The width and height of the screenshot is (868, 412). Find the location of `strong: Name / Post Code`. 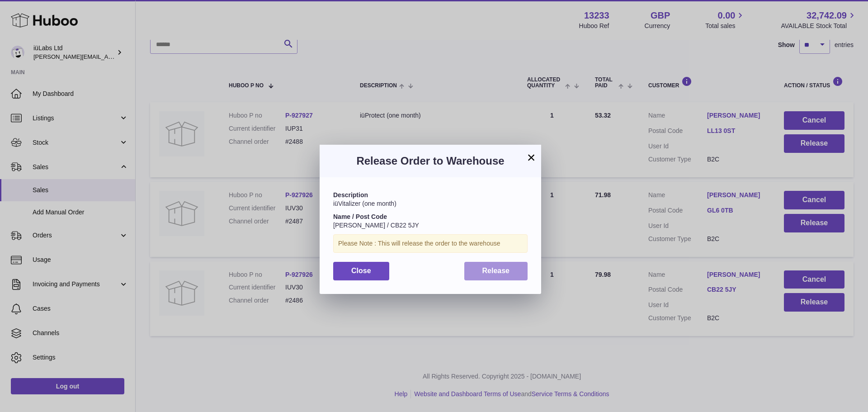

strong: Name / Post Code is located at coordinates (360, 217).